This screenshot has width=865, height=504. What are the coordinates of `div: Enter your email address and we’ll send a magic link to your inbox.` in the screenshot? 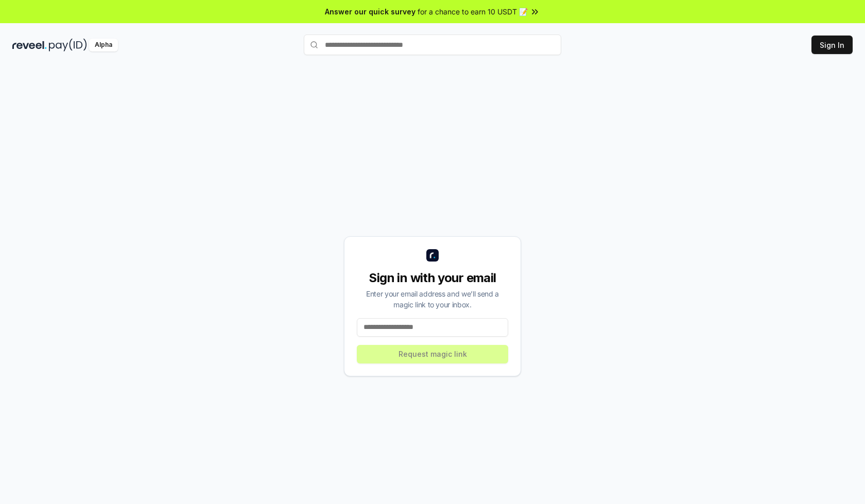 It's located at (433, 299).